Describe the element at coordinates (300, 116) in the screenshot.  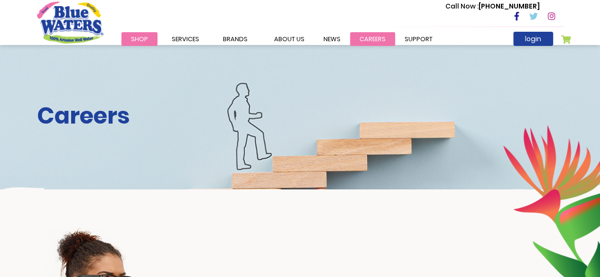
I see `h2: Careers` at that location.